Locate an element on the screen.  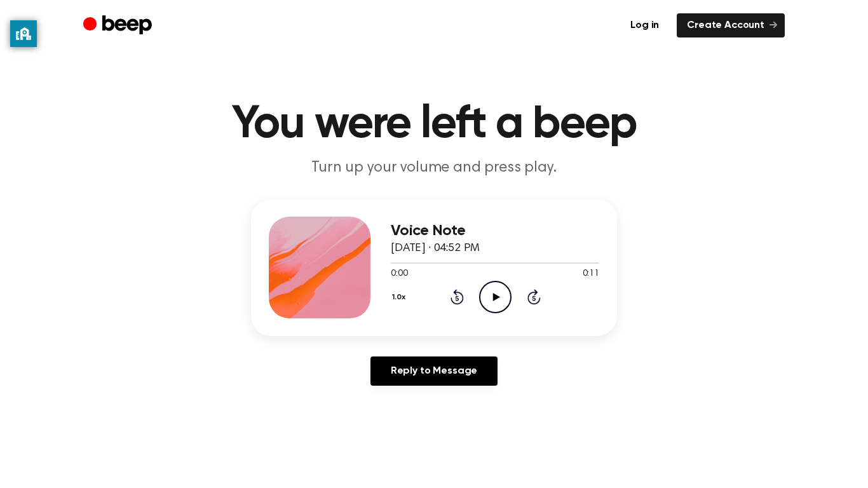
p: Turn up your volume and press play. is located at coordinates (434, 168).